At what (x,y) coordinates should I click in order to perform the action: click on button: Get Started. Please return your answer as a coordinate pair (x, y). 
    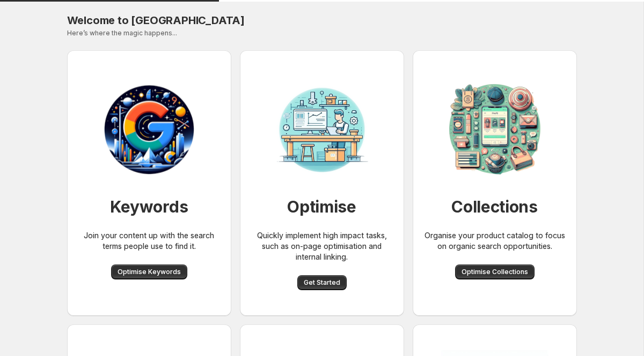
    Looking at the image, I should click on (322, 283).